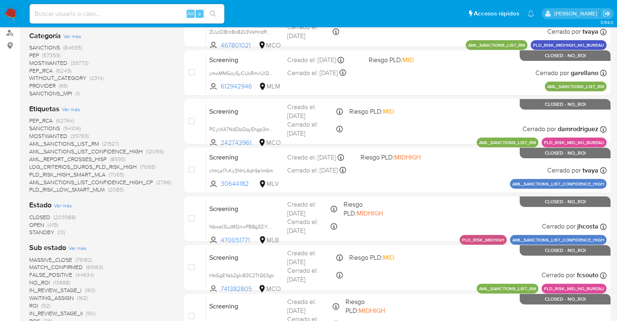 The height and width of the screenshot is (321, 617). What do you see at coordinates (200, 13) in the screenshot?
I see `span: s` at bounding box center [200, 13].